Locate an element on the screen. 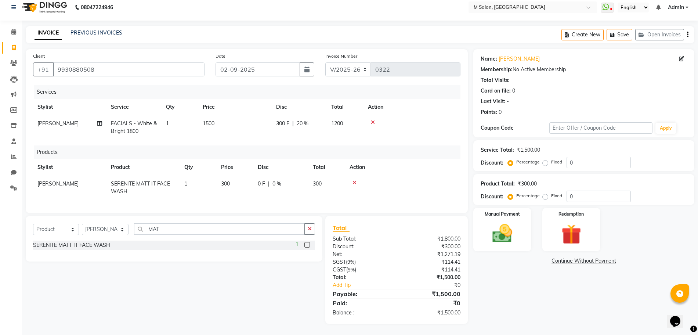 Image resolution: width=698 pixels, height=335 pixels. button: +91 is located at coordinates (43, 69).